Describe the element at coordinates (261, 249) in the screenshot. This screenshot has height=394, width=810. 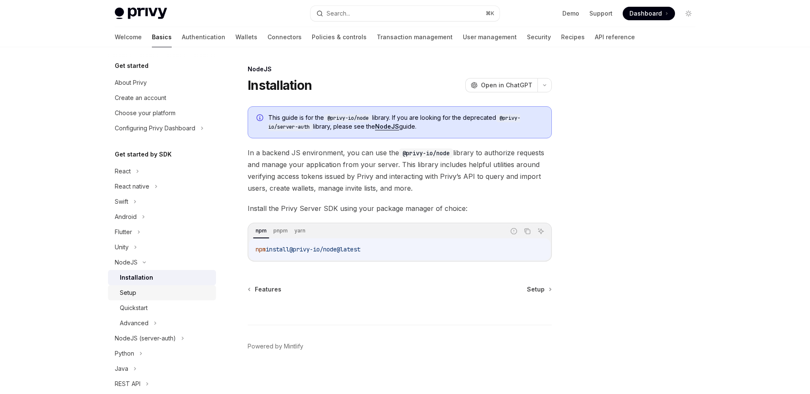
I see `span: npm` at that location.